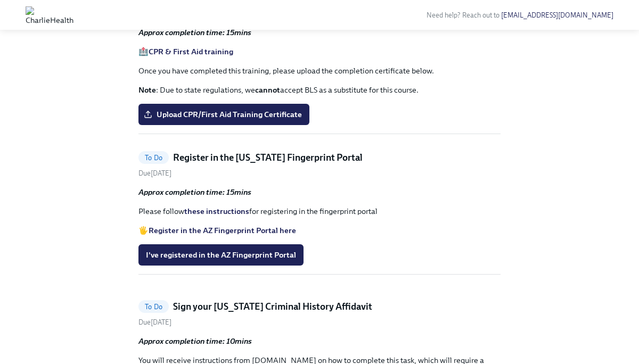 Image resolution: width=639 pixels, height=364 pixels. Describe the element at coordinates (267, 90) in the screenshot. I see `strong: cannot` at that location.